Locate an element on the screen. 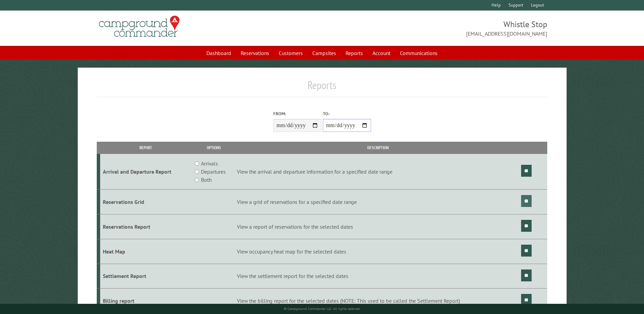 This screenshot has height=314, width=644. a: Reservations is located at coordinates (255, 53).